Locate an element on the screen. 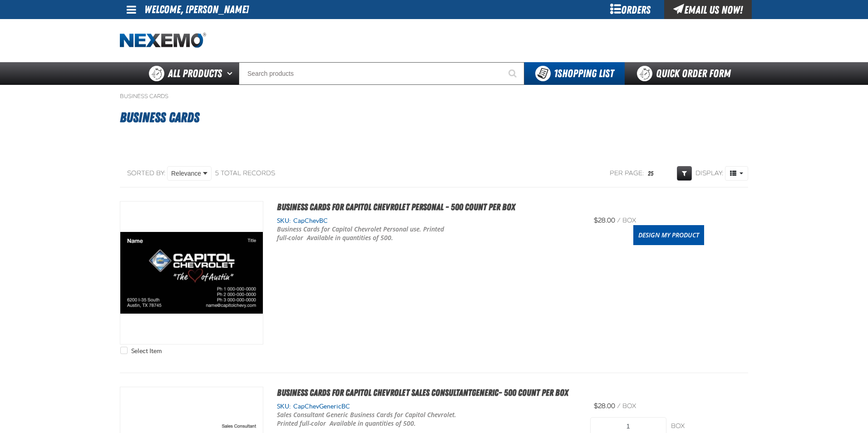 This screenshot has height=433, width=868. span: Per page: is located at coordinates (626, 173).